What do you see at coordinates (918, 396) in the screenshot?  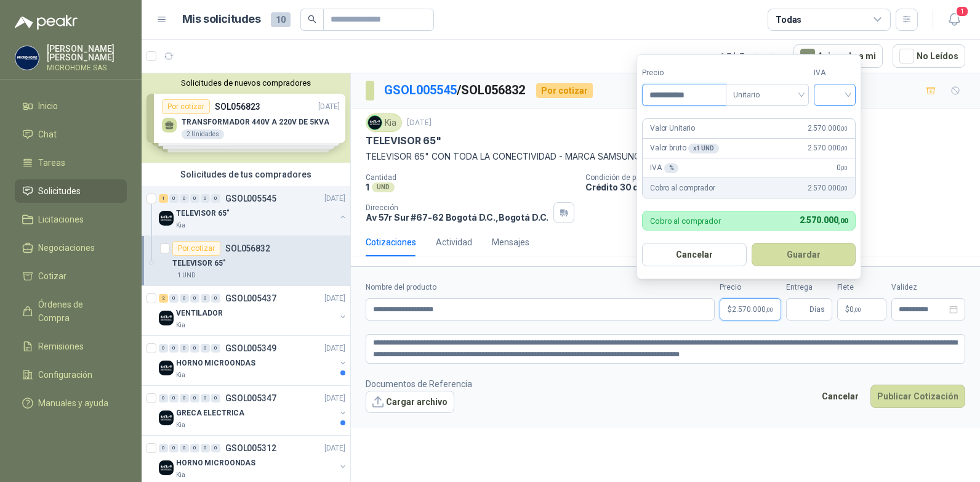 I see `button: Publicar Cotización` at bounding box center [918, 396].